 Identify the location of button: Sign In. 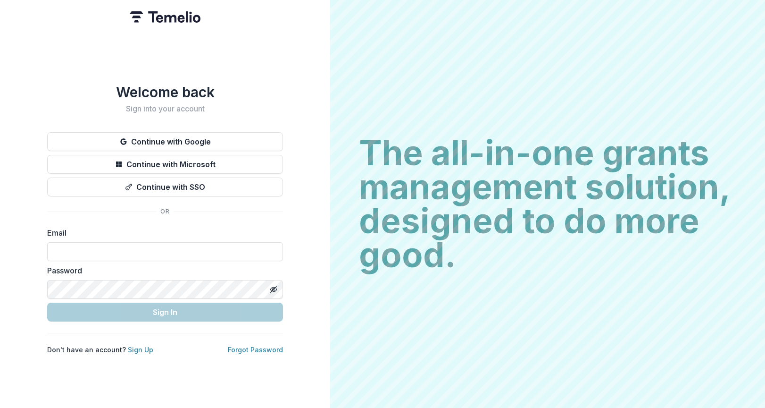
(165, 312).